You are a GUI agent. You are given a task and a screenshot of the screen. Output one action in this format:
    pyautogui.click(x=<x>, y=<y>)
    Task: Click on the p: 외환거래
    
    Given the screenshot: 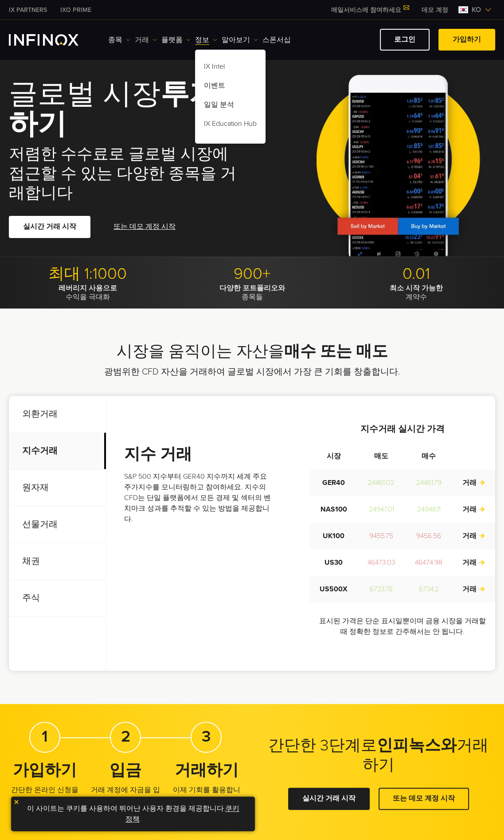 What is the action you would take?
    pyautogui.click(x=58, y=414)
    